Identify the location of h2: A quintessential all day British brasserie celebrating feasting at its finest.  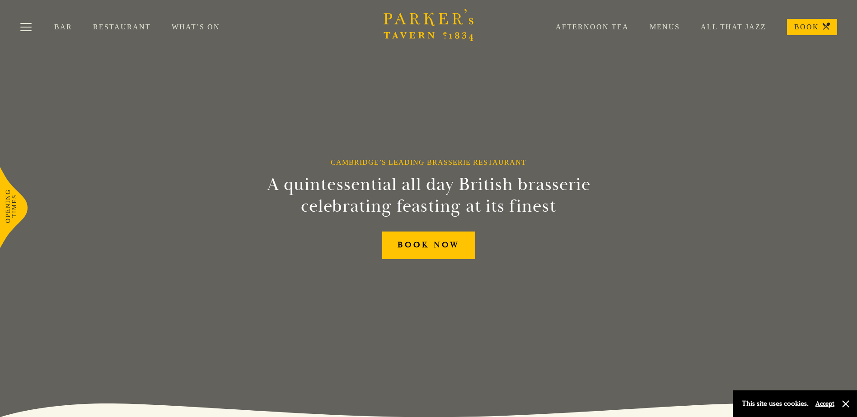
(429, 196).